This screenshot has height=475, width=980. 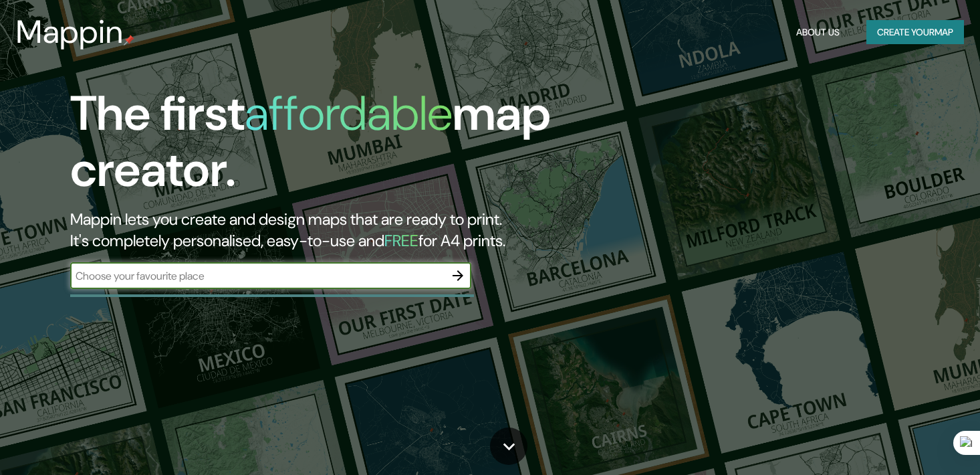 What do you see at coordinates (315, 230) in the screenshot?
I see `h2: Mappin lets you create and design maps that are ready to print. It's completely personalised, eas...` at bounding box center [315, 230].